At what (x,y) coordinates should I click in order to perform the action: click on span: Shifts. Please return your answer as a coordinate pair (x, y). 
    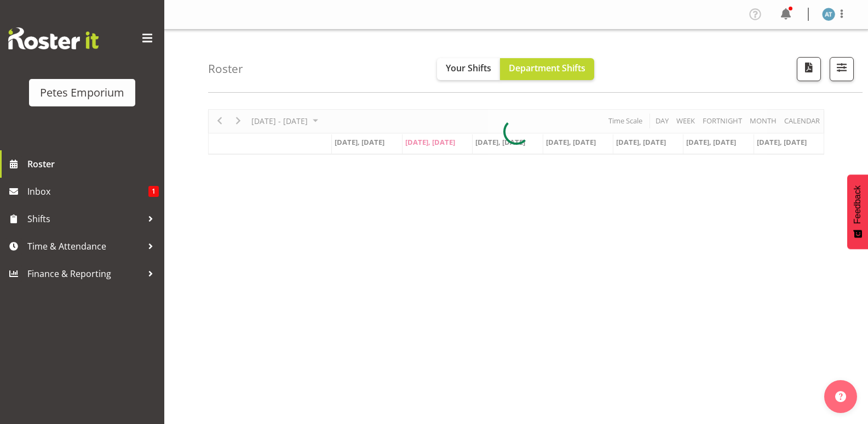
    Looking at the image, I should click on (85, 219).